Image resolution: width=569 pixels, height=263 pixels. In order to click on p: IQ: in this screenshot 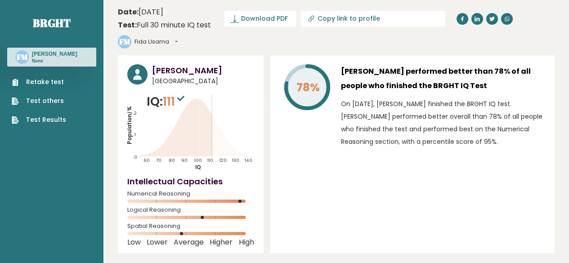, I will do `click(166, 102)`.